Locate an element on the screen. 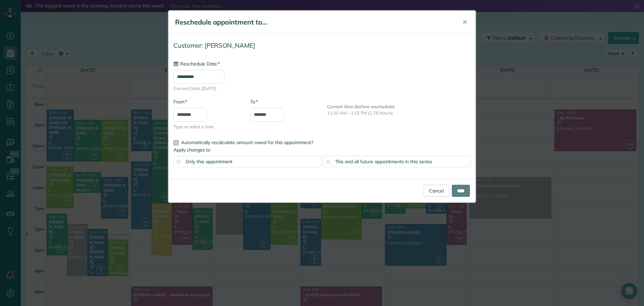 This screenshot has width=644, height=306. label: Apply changes to is located at coordinates (322, 150).